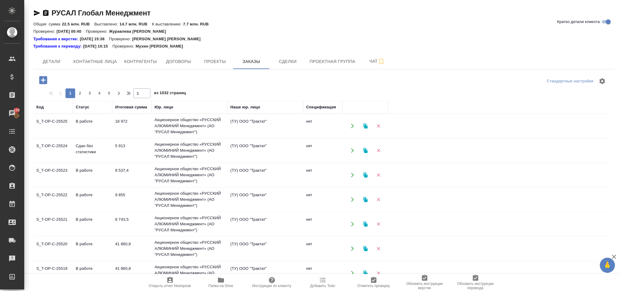 This screenshot has width=621, height=291. What do you see at coordinates (221, 286) in the screenshot?
I see `span: Папка на Drive` at bounding box center [221, 286].